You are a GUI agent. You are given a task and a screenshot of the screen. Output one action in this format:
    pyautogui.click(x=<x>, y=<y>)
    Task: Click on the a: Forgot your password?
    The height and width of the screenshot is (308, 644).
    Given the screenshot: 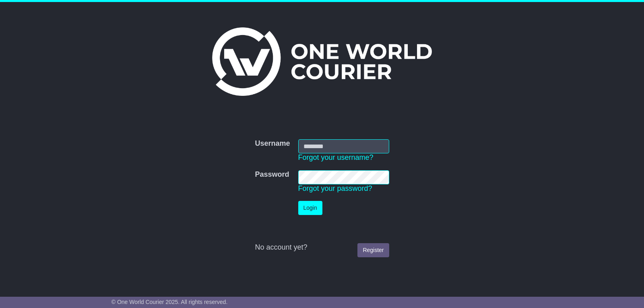 What is the action you would take?
    pyautogui.click(x=335, y=189)
    